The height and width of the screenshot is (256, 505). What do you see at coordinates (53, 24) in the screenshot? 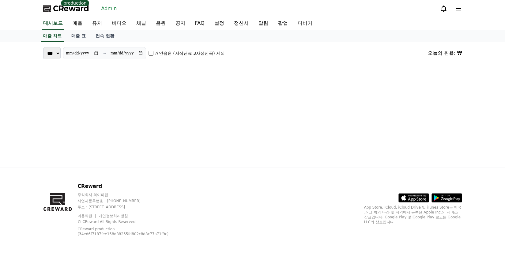
I see `a: 대시보드` at bounding box center [53, 24].